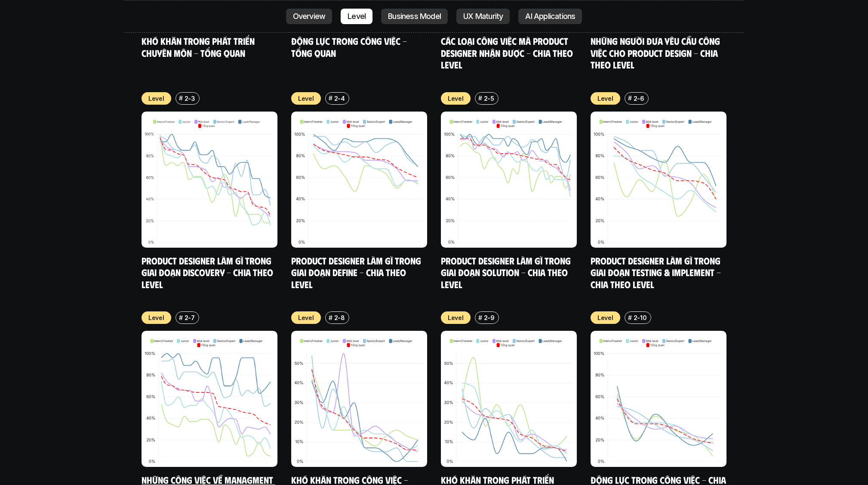  Describe the element at coordinates (656, 53) in the screenshot. I see `a: Những người đưa yêu cầu công việc cho Product Design - Chia theo Level` at that location.